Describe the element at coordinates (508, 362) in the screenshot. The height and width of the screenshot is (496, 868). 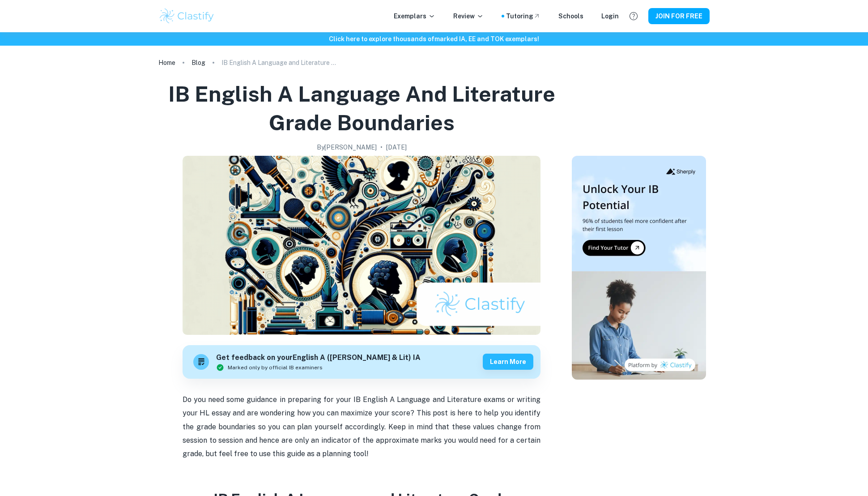
I see `button: Learn more` at that location.